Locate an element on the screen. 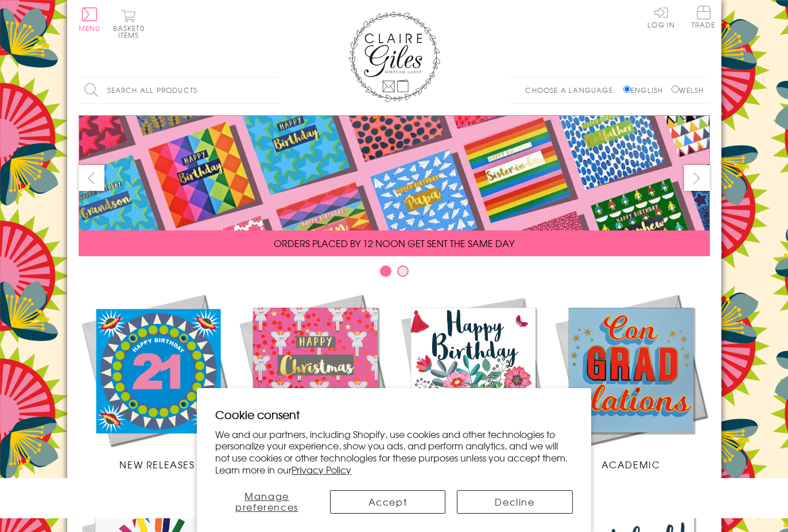 This screenshot has width=788, height=532. a: New Releases is located at coordinates (157, 381).